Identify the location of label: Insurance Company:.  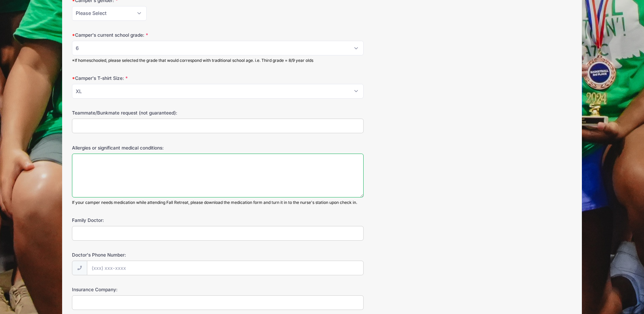
(155, 290).